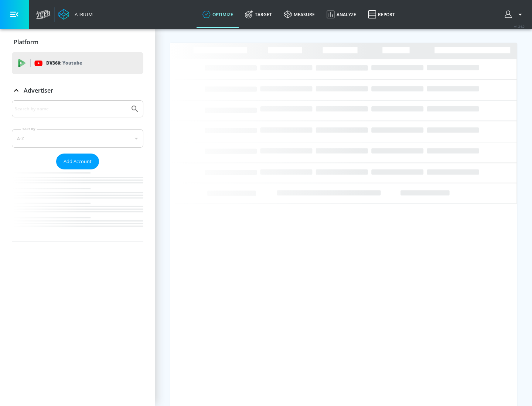 The width and height of the screenshot is (532, 406). Describe the element at coordinates (72, 63) in the screenshot. I see `p: Youtube` at that location.